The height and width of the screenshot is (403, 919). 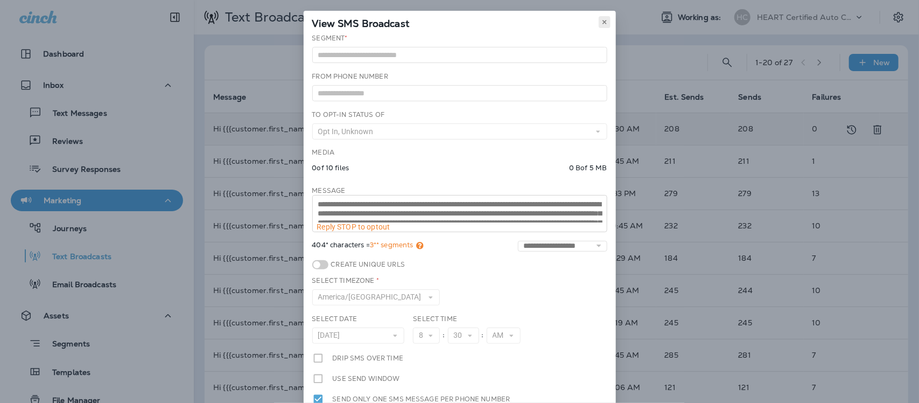 What do you see at coordinates (366, 379) in the screenshot?
I see `label: Use send window` at bounding box center [366, 379].